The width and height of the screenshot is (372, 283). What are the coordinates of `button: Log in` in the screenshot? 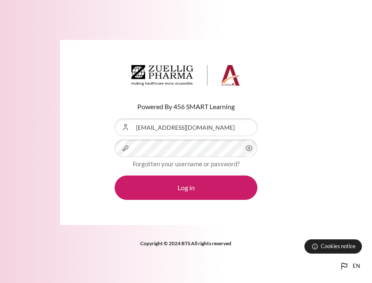 It's located at (186, 188).